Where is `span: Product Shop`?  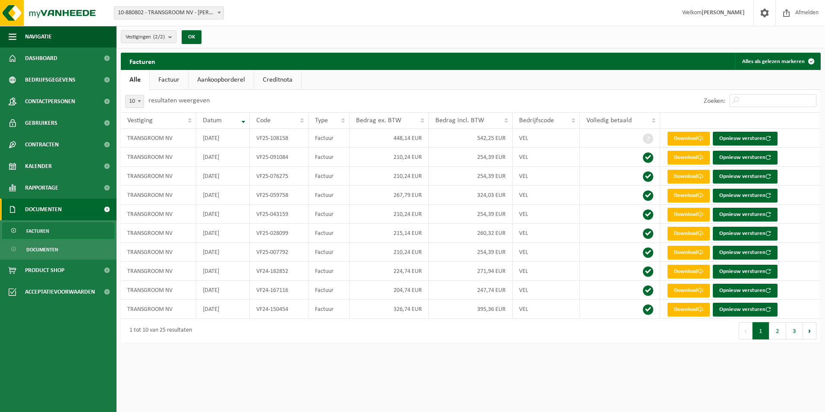 span: Product Shop is located at coordinates (44, 270).